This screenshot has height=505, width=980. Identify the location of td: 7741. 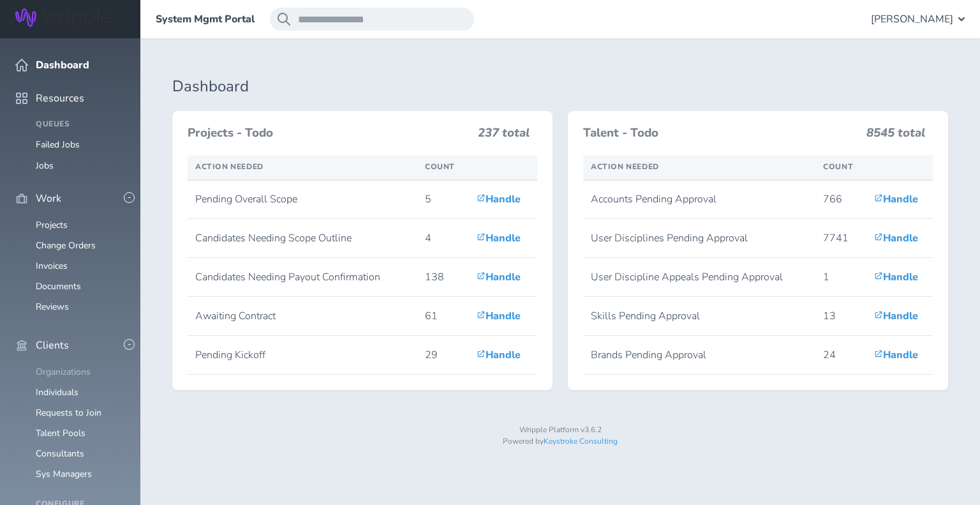
(841, 238).